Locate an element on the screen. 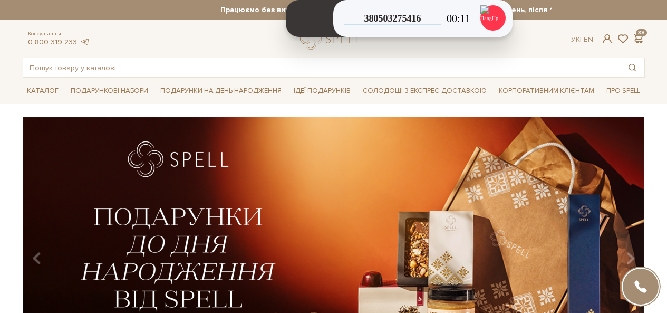 The width and height of the screenshot is (667, 313). a: Корпоративним клієнтам is located at coordinates (546, 91).